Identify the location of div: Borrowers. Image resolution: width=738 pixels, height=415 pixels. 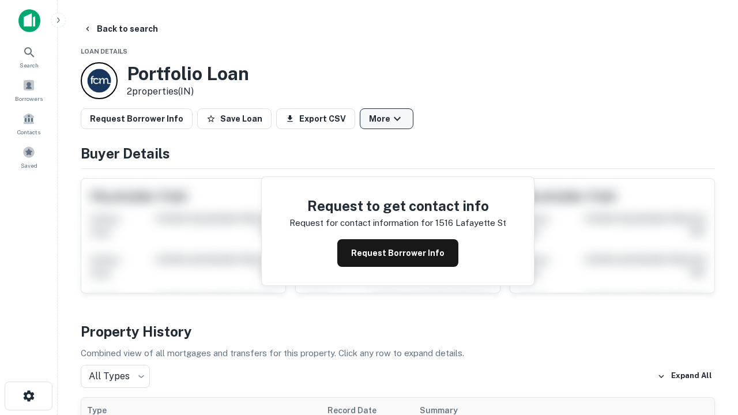
(29, 90).